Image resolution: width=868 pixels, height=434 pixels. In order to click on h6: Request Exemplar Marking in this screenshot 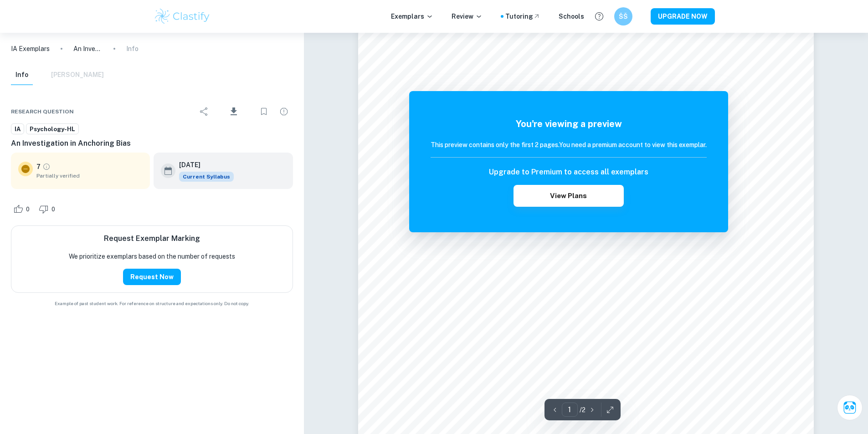, I will do `click(152, 238)`.